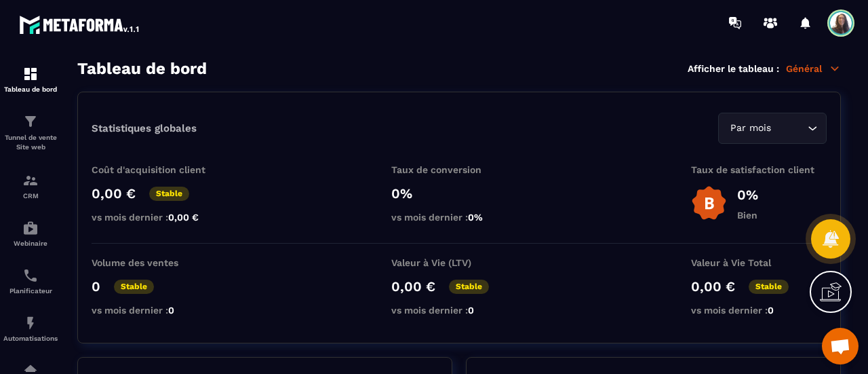 Image resolution: width=868 pixels, height=374 pixels. Describe the element at coordinates (759, 169) in the screenshot. I see `p: Taux de satisfaction client` at that location.